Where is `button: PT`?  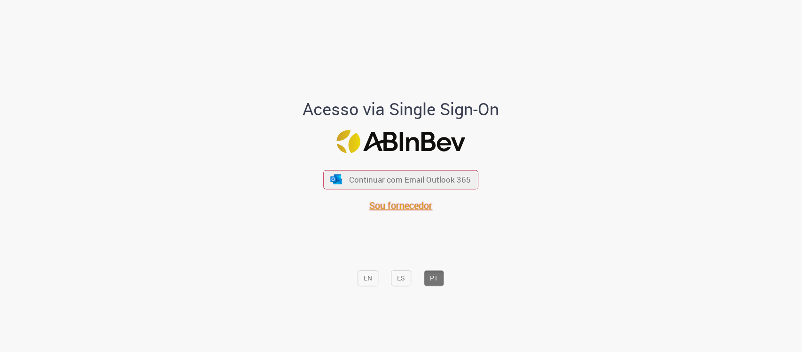 button: PT is located at coordinates (434, 278).